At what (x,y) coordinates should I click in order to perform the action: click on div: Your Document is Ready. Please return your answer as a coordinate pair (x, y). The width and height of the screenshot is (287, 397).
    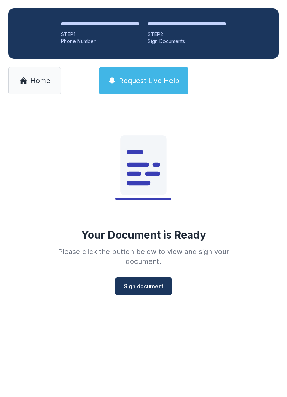
    Looking at the image, I should click on (143, 235).